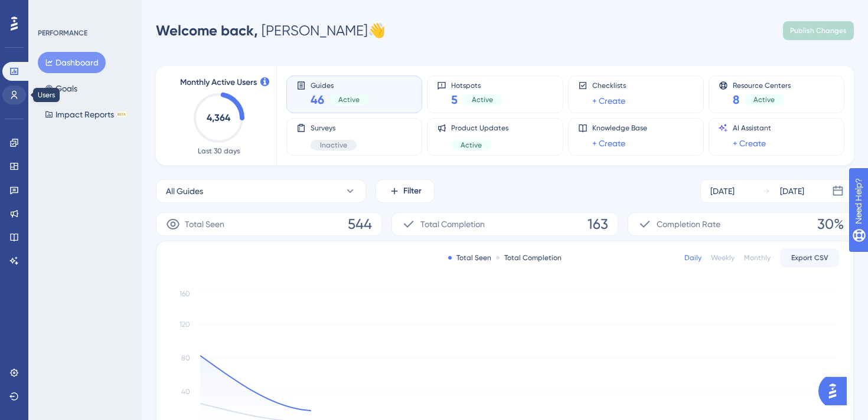  Describe the element at coordinates (692, 258) in the screenshot. I see `div: Daily` at that location.